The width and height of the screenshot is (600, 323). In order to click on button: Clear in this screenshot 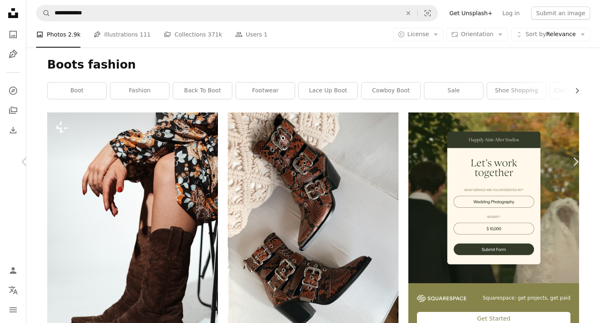, I will do `click(409, 13)`.